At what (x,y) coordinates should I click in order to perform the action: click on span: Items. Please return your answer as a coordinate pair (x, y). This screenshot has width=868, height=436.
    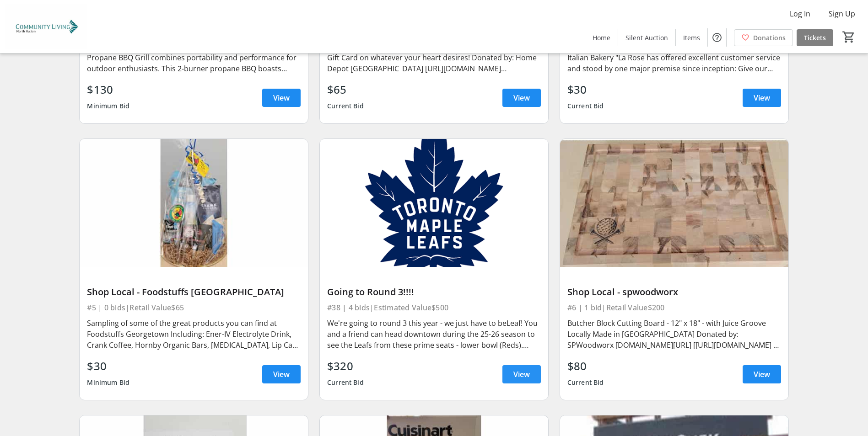
    Looking at the image, I should click on (691, 37).